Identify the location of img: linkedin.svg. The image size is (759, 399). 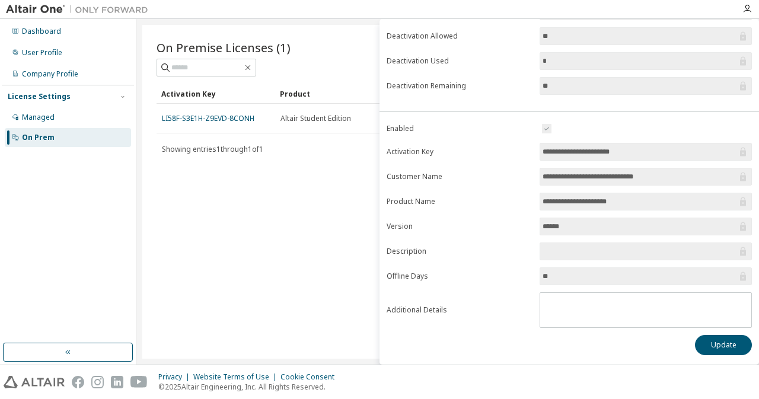
(117, 382).